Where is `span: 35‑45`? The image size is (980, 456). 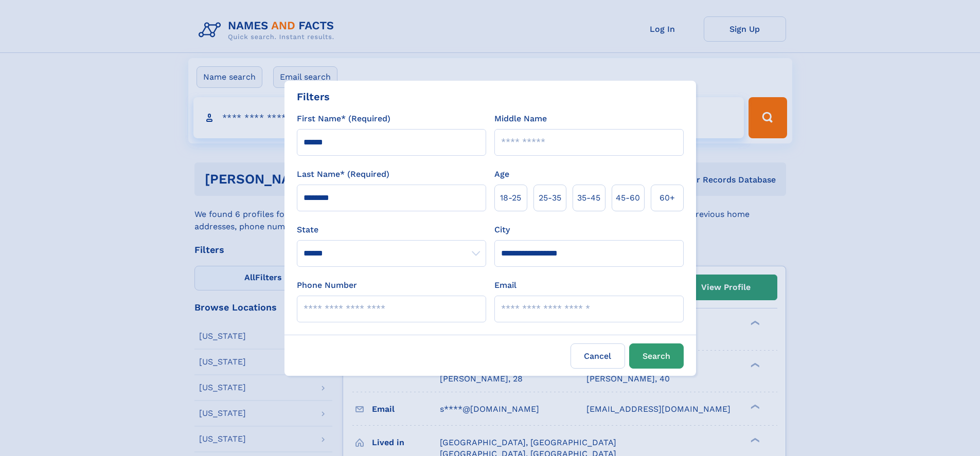
span: 35‑45 is located at coordinates (589, 198).